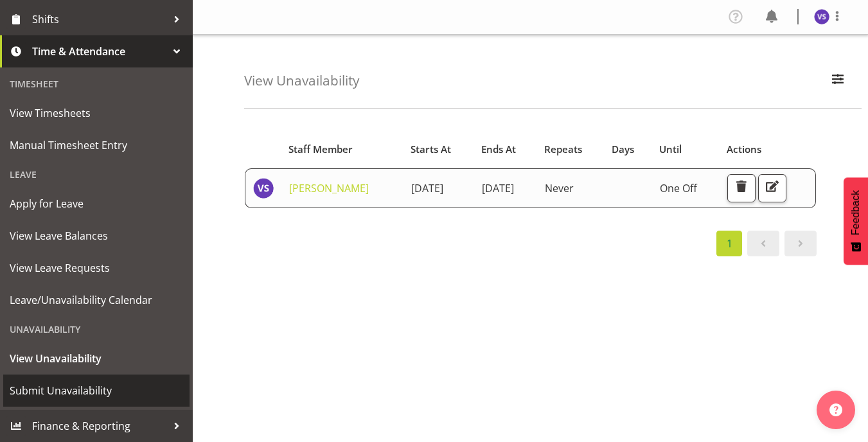 Image resolution: width=868 pixels, height=442 pixels. I want to click on a: Submit Unavailability, so click(96, 390).